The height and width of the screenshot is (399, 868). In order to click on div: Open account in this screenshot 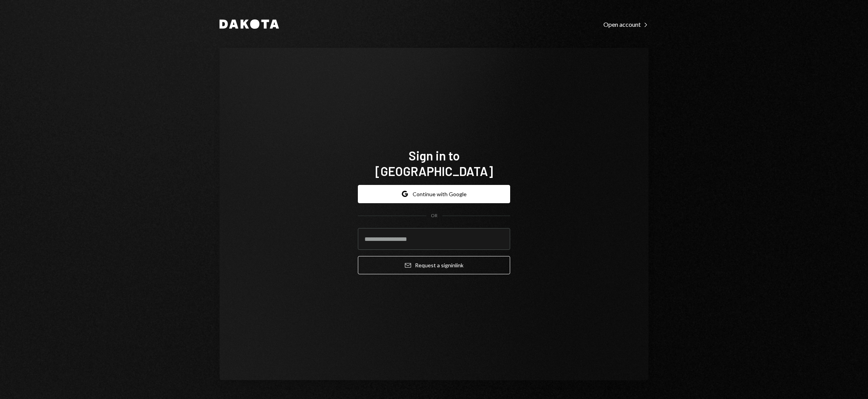, I will do `click(626, 25)`.